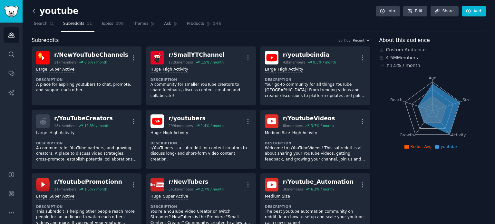 Image resolution: width=495 pixels, height=224 pixels. Describe the element at coordinates (140, 24) in the screenshot. I see `span: Themes` at that location.